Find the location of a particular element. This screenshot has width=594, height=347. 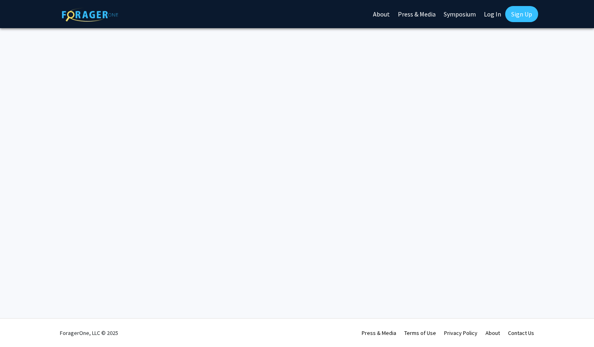

a: About is located at coordinates (493, 333).